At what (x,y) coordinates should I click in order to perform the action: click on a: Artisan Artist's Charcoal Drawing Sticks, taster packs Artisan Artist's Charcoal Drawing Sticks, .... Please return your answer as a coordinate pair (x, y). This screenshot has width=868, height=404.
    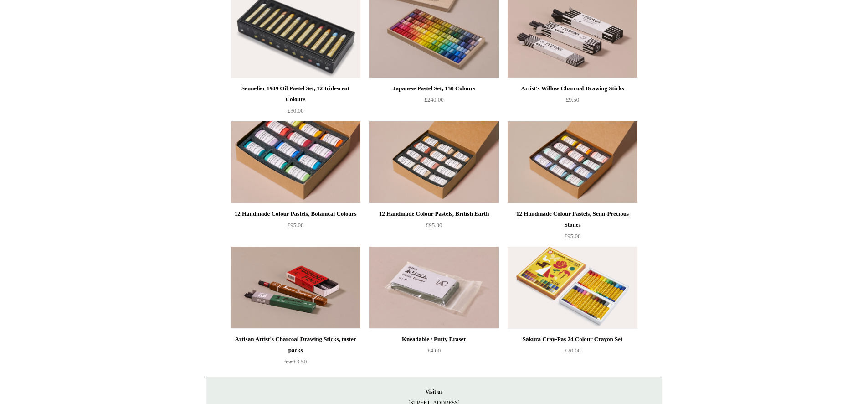
    Looking at the image, I should click on (296, 288).